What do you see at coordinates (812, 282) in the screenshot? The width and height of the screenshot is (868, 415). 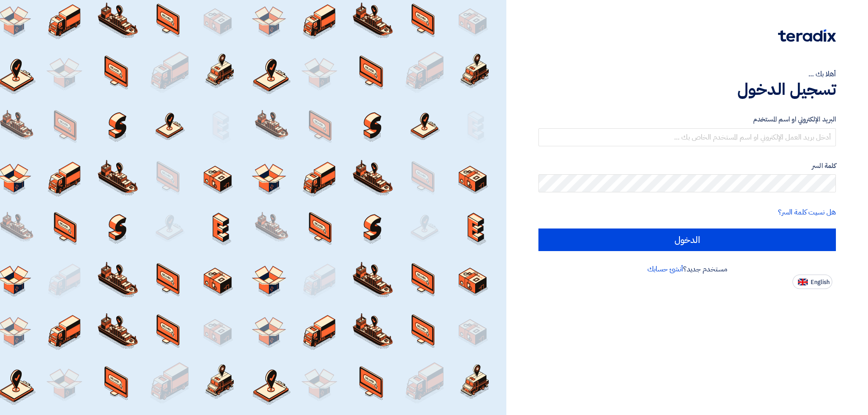 I see `button: English` at bounding box center [812, 282].